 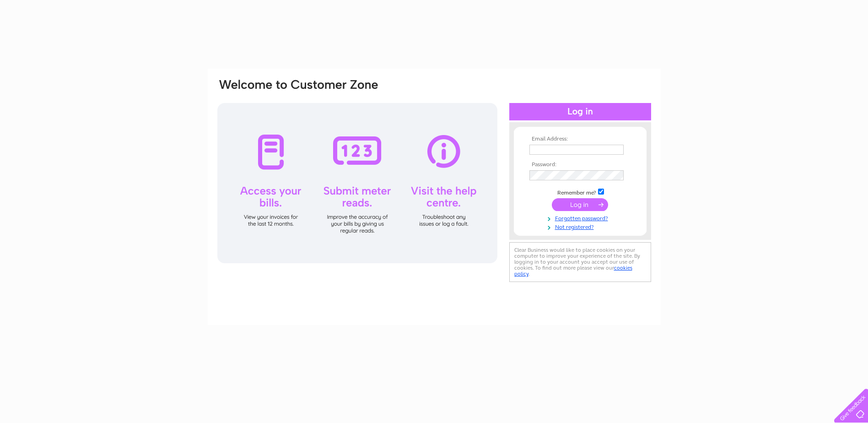 I want to click on a: Not registered?, so click(x=581, y=226).